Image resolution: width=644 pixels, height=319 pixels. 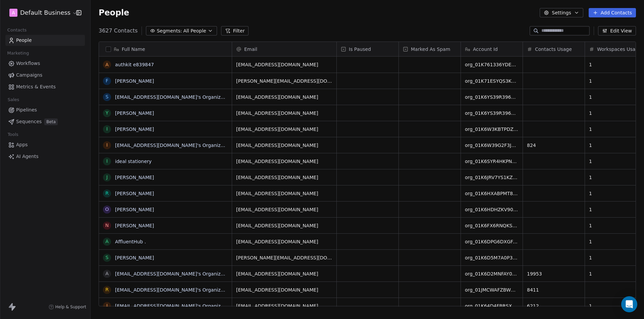 I want to click on div: r, so click(x=107, y=290).